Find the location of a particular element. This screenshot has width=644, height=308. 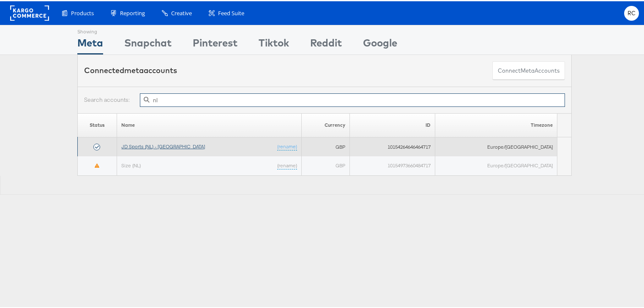

td: 10154264646464717 is located at coordinates (392, 146).